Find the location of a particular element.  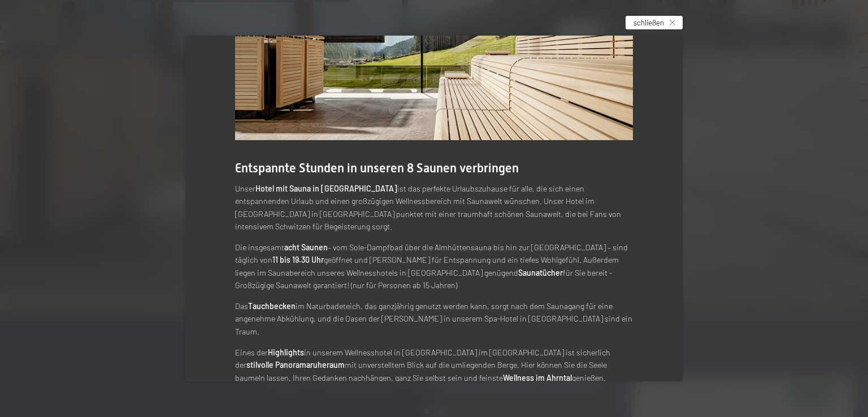

span: schließen is located at coordinates (649, 23).